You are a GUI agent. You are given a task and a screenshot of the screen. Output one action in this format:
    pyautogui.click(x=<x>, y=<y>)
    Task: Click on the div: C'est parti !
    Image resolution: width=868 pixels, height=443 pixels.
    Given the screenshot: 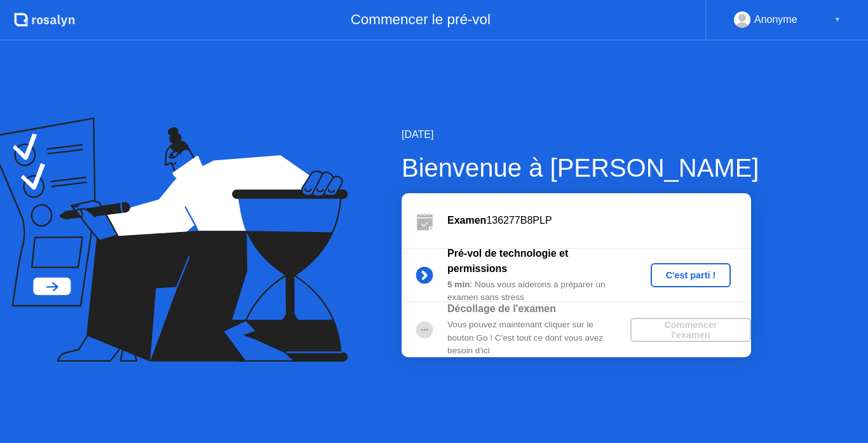 What is the action you would take?
    pyautogui.click(x=691, y=275)
    